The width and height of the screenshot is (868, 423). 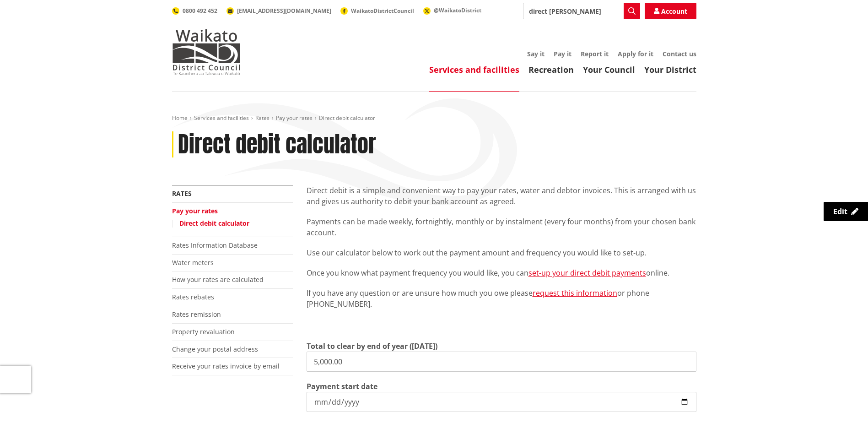 What do you see at coordinates (501, 273) in the screenshot?
I see `p: Once you know what payment frequency you would like, you can online.` at bounding box center [501, 273].